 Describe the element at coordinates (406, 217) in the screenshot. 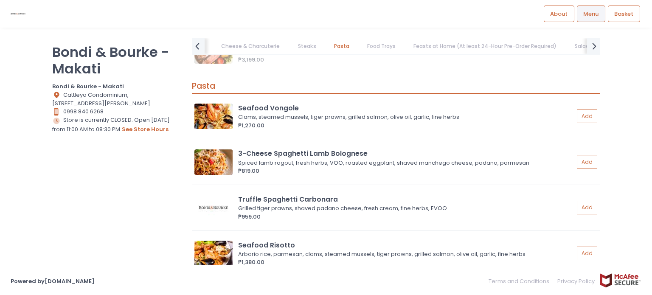

I see `div: ₱959.00` at that location.